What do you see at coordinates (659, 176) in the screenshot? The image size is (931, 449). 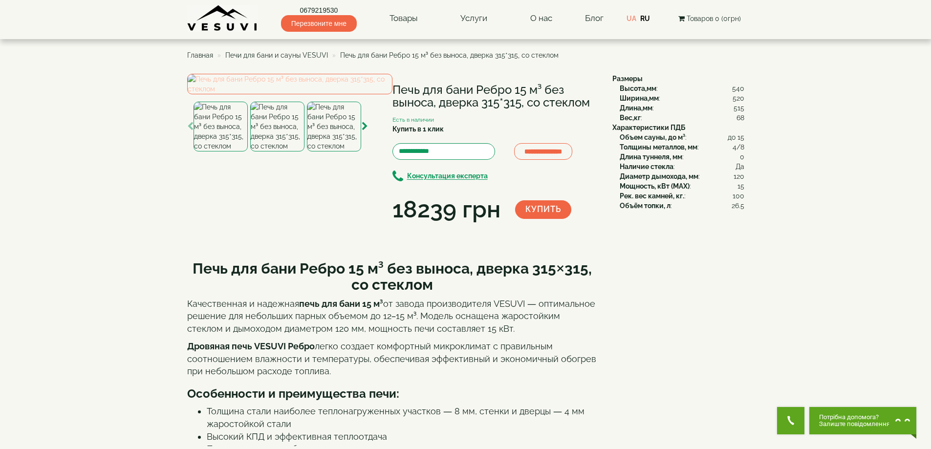 I see `b: Диаметр дымохода, мм` at bounding box center [659, 176].